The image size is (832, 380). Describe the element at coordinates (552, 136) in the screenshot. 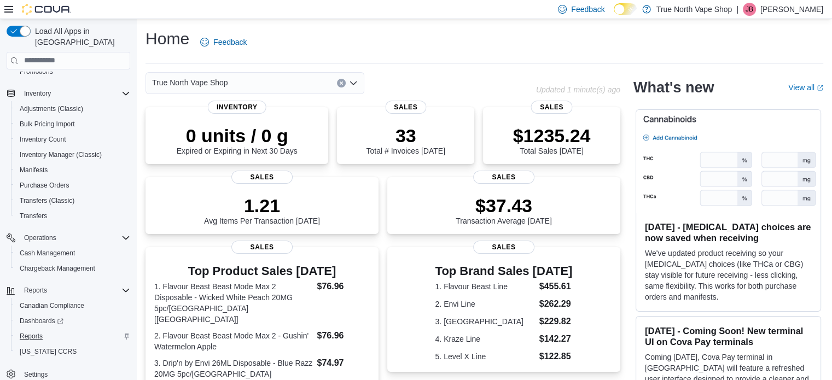

I see `p: $1235.24` at that location.